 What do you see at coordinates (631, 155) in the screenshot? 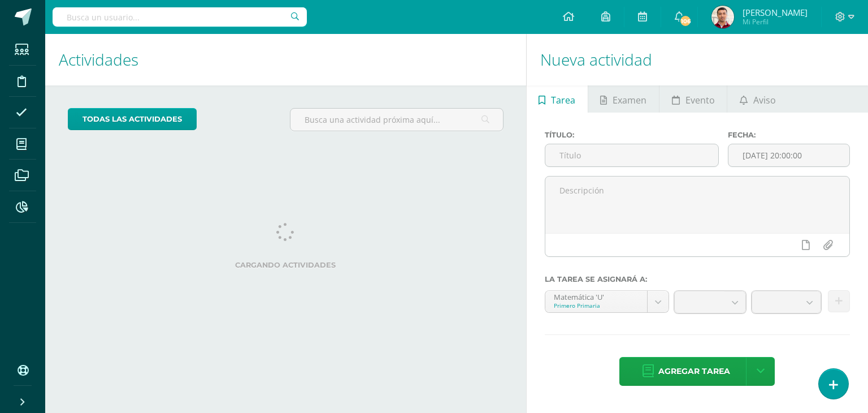
I see `input: Título` at bounding box center [631, 155].